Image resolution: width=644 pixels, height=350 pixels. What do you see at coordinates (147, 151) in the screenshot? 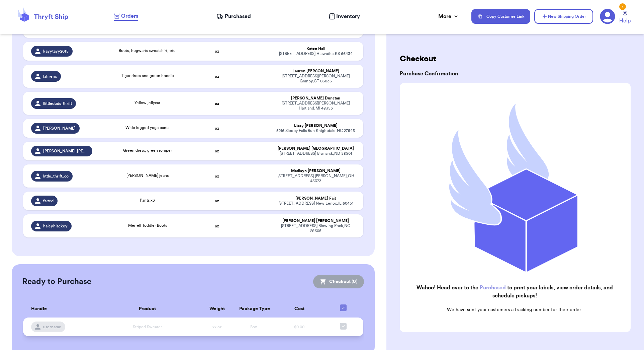
I see `span: Green dress, green romper` at bounding box center [147, 151].